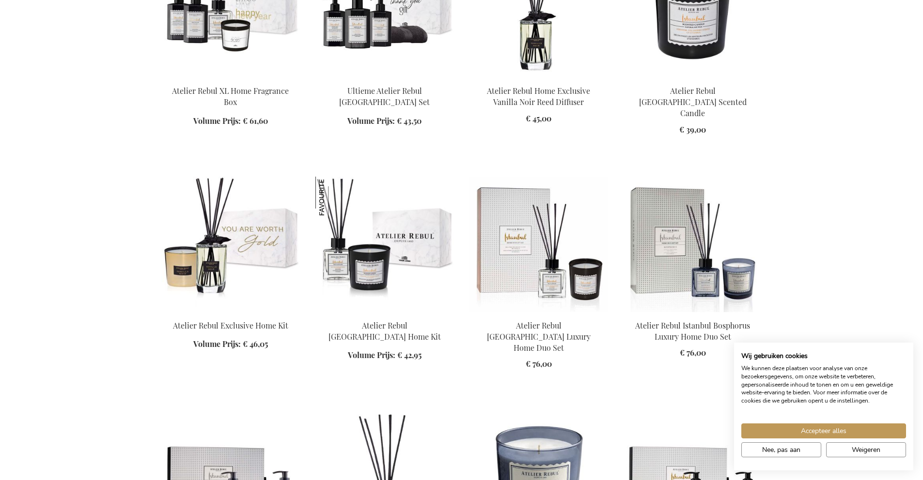 This screenshot has width=923, height=480. Describe the element at coordinates (823, 385) in the screenshot. I see `p: We kunnen deze plaatsen voor analyse van onze bezoekersgegevens, om onze website te verbeteren, g...` at that location.